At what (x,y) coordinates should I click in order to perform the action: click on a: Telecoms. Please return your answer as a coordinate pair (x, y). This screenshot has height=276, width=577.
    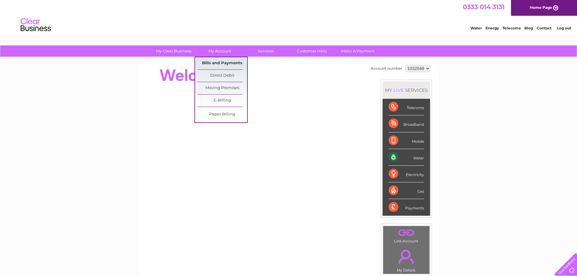
    Looking at the image, I should click on (512, 28).